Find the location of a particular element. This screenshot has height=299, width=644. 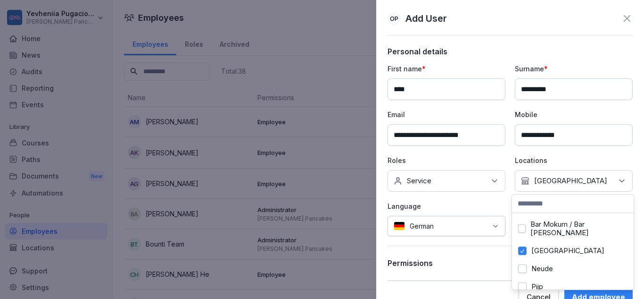

p: Mobile is located at coordinates (573, 114).